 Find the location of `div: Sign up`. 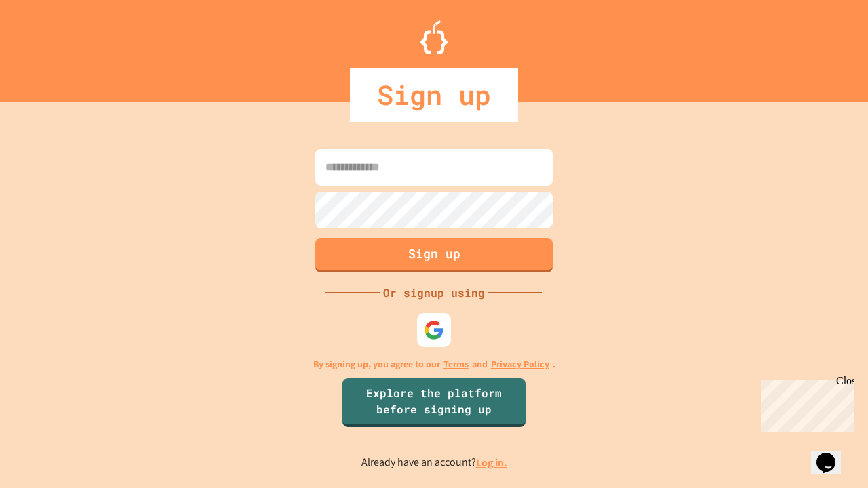

div: Sign up is located at coordinates (434, 95).